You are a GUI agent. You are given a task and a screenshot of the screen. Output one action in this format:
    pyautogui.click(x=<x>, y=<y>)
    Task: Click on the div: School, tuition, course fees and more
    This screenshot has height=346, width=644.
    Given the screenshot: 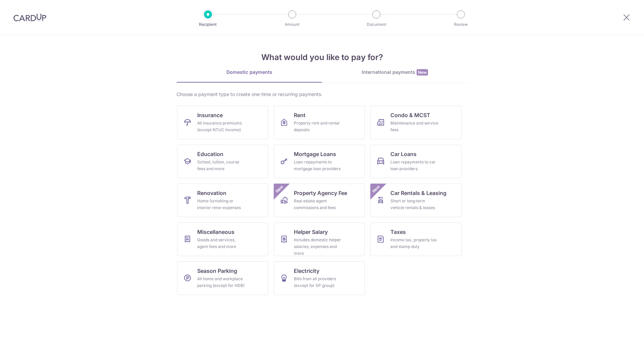 What is the action you would take?
    pyautogui.click(x=221, y=166)
    